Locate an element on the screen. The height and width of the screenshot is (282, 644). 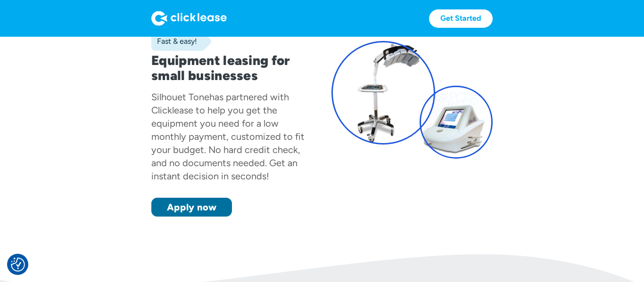
div: Silhouet Tone is located at coordinates (180, 97).